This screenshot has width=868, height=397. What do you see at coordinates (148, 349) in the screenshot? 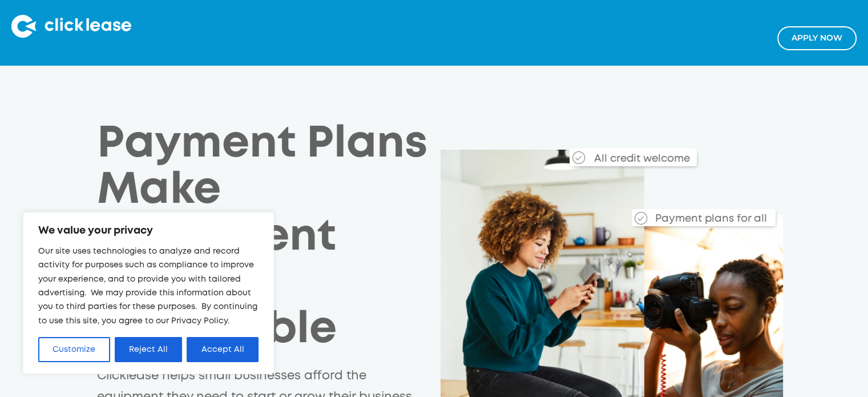
I see `button: Reject All` at bounding box center [148, 349].